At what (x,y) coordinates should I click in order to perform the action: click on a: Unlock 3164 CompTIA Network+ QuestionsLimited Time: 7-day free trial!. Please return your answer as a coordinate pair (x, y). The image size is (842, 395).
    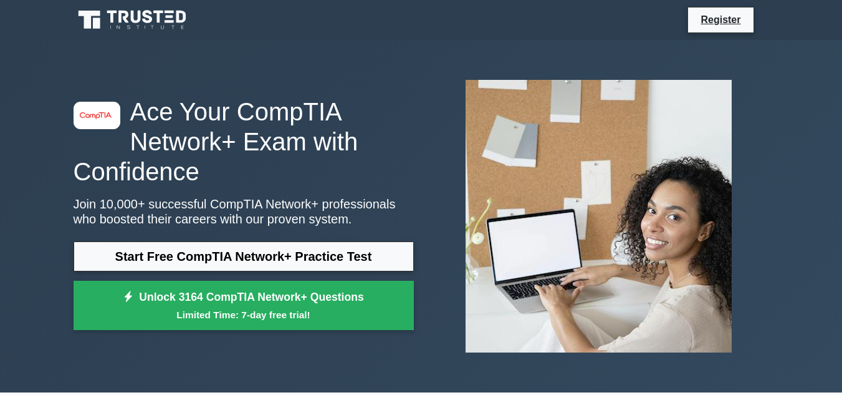
    Looking at the image, I should click on (244, 306).